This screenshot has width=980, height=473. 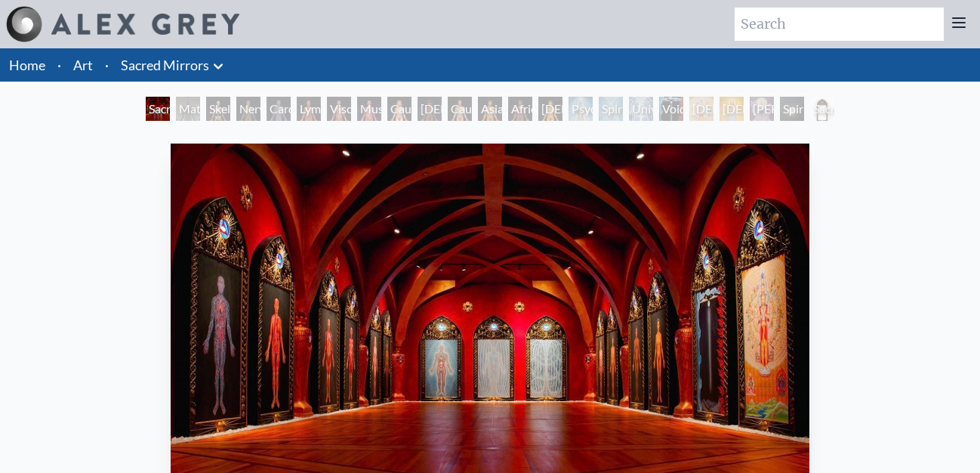 What do you see at coordinates (460, 109) in the screenshot?
I see `div: Caucasian Man` at bounding box center [460, 109].